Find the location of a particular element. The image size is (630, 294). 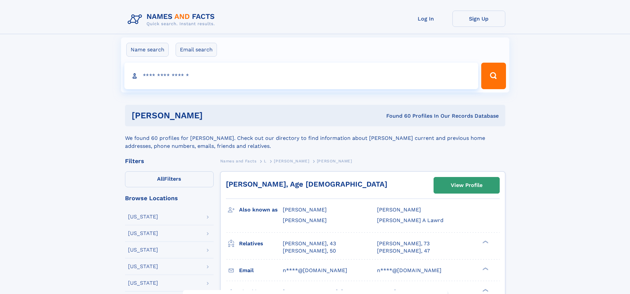

div: Filters is located at coordinates (169, 161).